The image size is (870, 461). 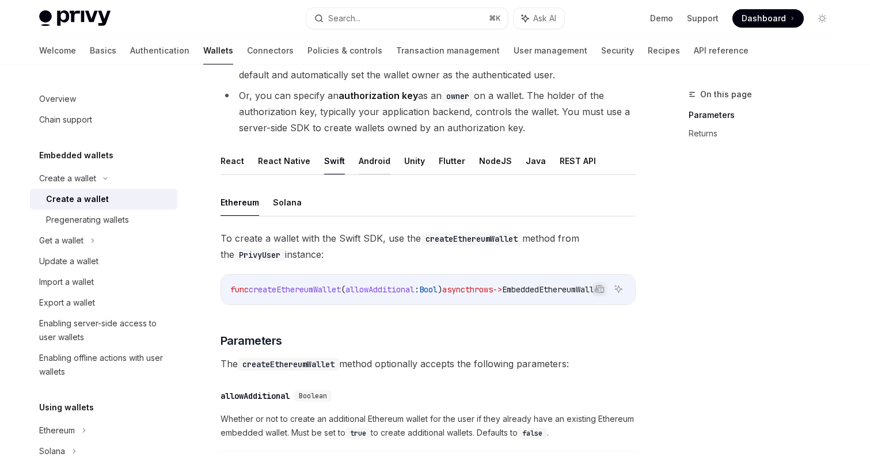 I want to click on img: light logo, so click(x=75, y=18).